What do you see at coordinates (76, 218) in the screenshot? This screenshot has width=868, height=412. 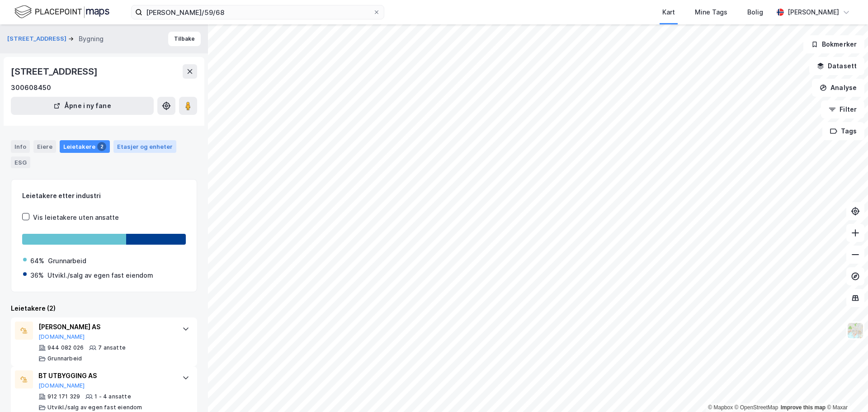 I see `div: Vis leietakere uten ansatte` at bounding box center [76, 218].